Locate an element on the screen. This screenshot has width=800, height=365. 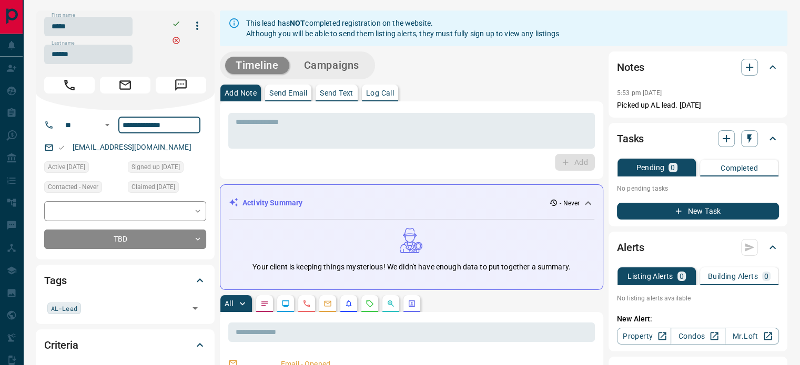
p: New Alert: is located at coordinates (698, 319).